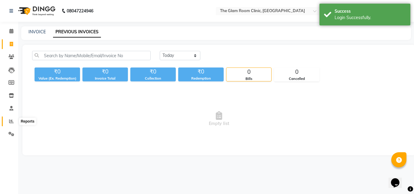 This screenshot has width=414, height=194. I want to click on div: Bills, so click(249, 79).